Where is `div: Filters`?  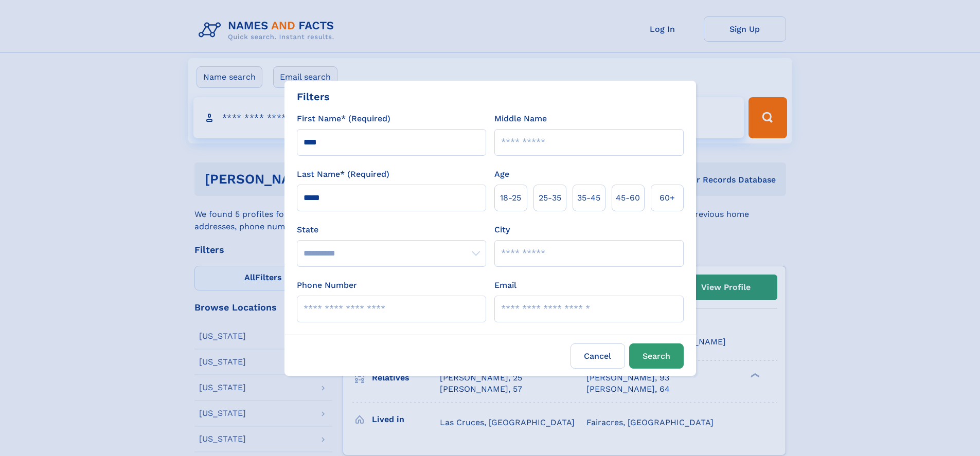
div: Filters is located at coordinates (313, 97).